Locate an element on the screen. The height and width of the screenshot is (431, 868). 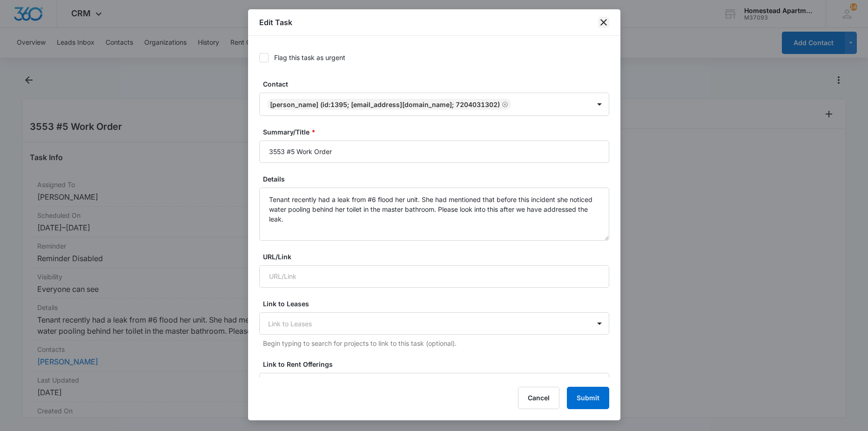
label: Contact is located at coordinates (438, 84).